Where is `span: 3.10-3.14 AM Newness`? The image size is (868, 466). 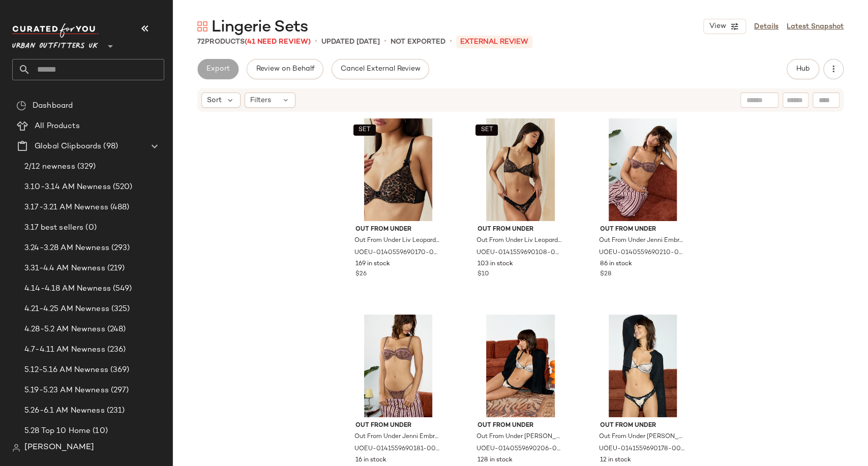 span: 3.10-3.14 AM Newness is located at coordinates (68, 187).